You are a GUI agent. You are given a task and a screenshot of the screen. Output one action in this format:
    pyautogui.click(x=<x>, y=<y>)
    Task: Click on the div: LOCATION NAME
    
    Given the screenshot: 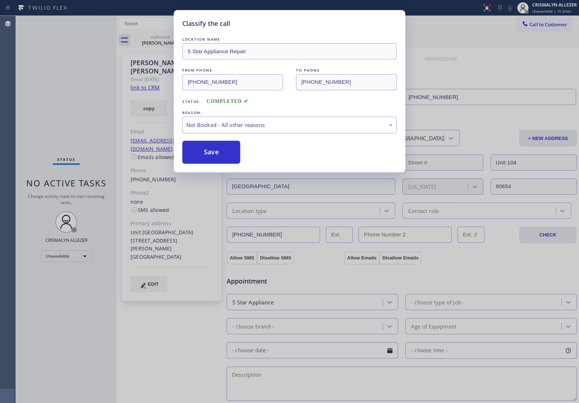 What is the action you would take?
    pyautogui.click(x=289, y=39)
    